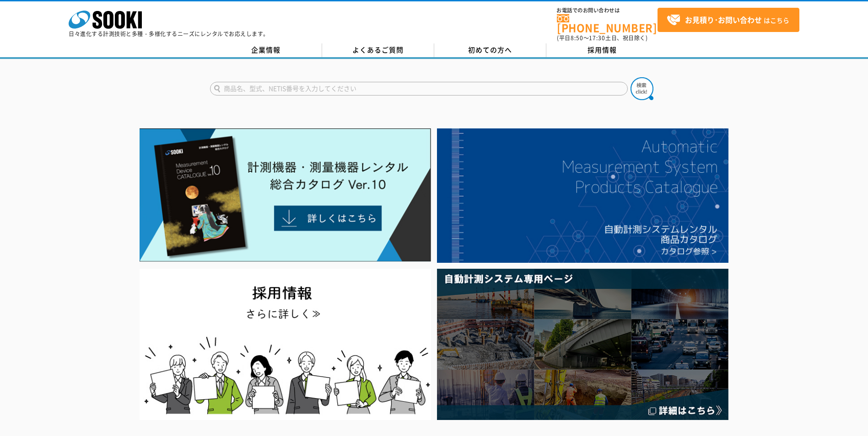  Describe the element at coordinates (728, 20) in the screenshot. I see `a: お見積り･お問い合わせはこちら` at that location.